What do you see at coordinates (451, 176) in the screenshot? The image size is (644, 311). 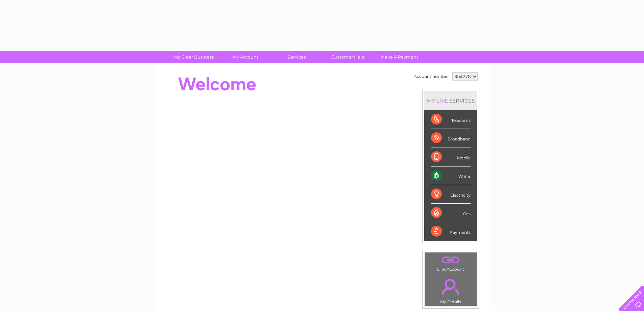 I see `div: Water` at bounding box center [451, 176].